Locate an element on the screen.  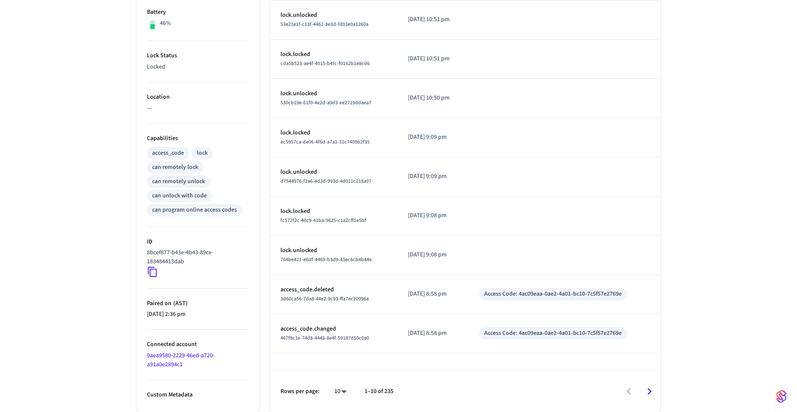
p: Battery is located at coordinates (198, 12).